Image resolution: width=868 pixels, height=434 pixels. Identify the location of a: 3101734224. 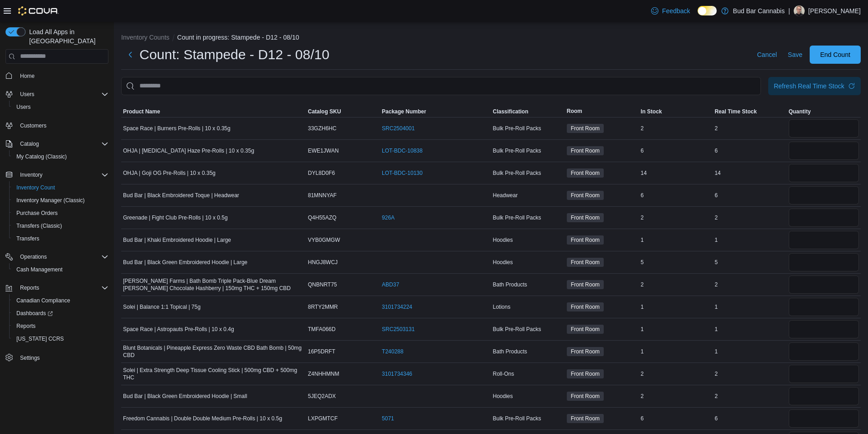
(397, 307).